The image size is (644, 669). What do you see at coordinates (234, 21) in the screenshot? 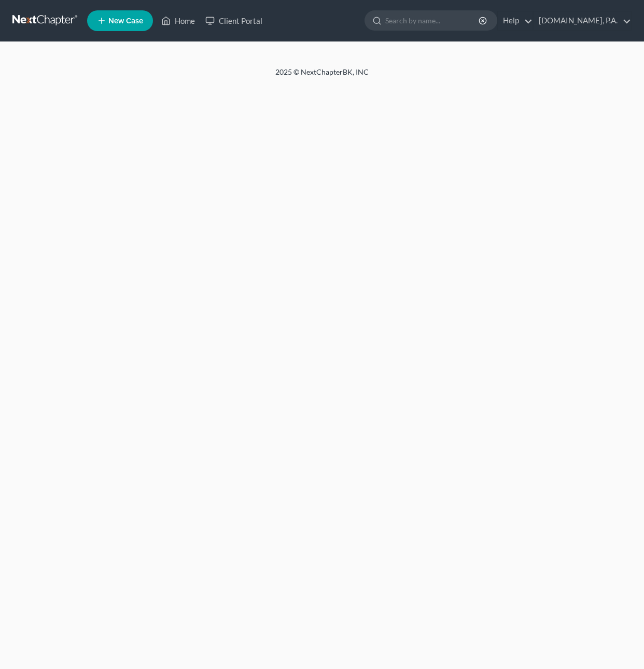
I see `a: Client Portal` at bounding box center [234, 21].